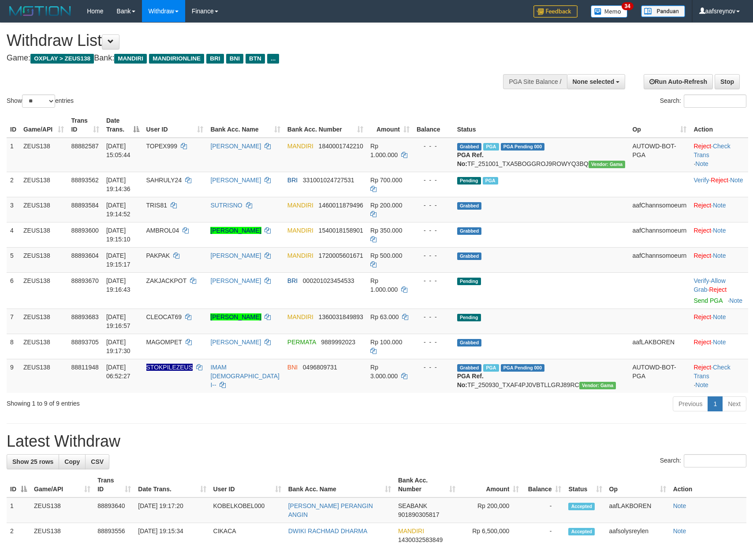 The height and width of the screenshot is (546, 753). What do you see at coordinates (386, 255) in the screenshot?
I see `span: Rp 500.000` at bounding box center [386, 255].